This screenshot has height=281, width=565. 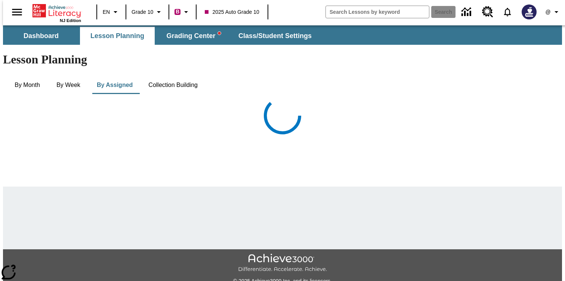 What do you see at coordinates (232, 12) in the screenshot?
I see `span: 2025 Auto Grade 10` at bounding box center [232, 12].